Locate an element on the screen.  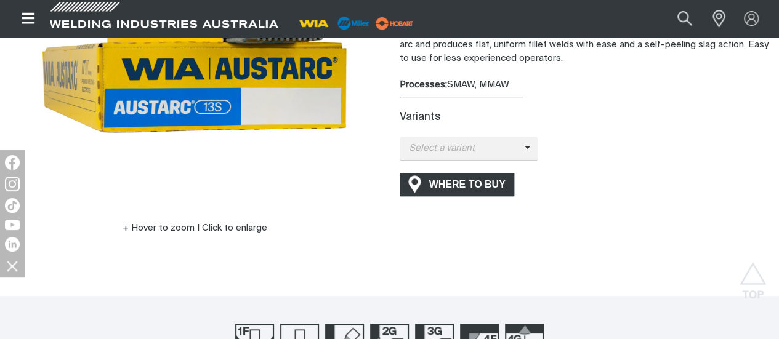
button: Hover to zoom | Click to enlarge is located at coordinates (195, 228).